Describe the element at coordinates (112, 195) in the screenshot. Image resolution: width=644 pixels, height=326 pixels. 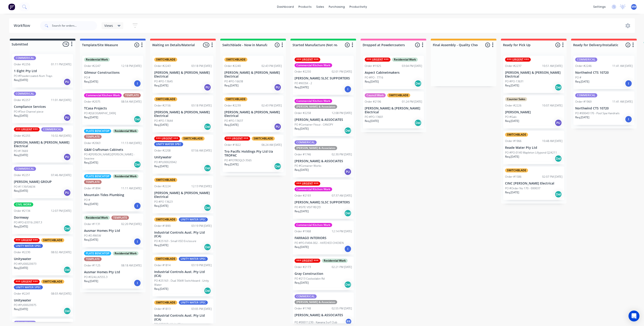
I see `p: Mountain Tides Plumbing` at that location.